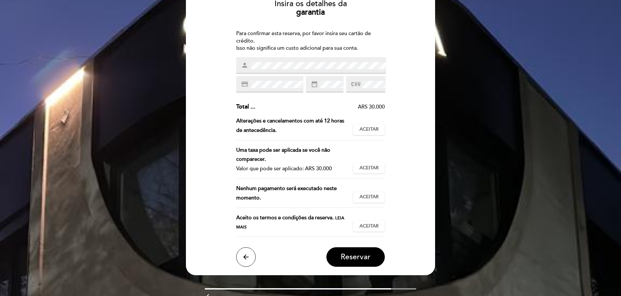 The image size is (621, 296). Describe the element at coordinates (314, 84) in the screenshot. I see `i: date_range` at that location.